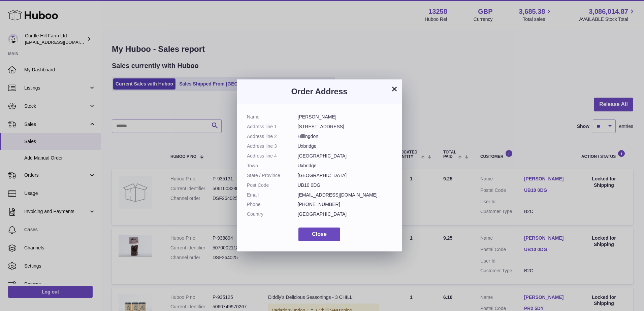 This screenshot has height=311, width=644. I want to click on dt: Phone, so click(272, 205).